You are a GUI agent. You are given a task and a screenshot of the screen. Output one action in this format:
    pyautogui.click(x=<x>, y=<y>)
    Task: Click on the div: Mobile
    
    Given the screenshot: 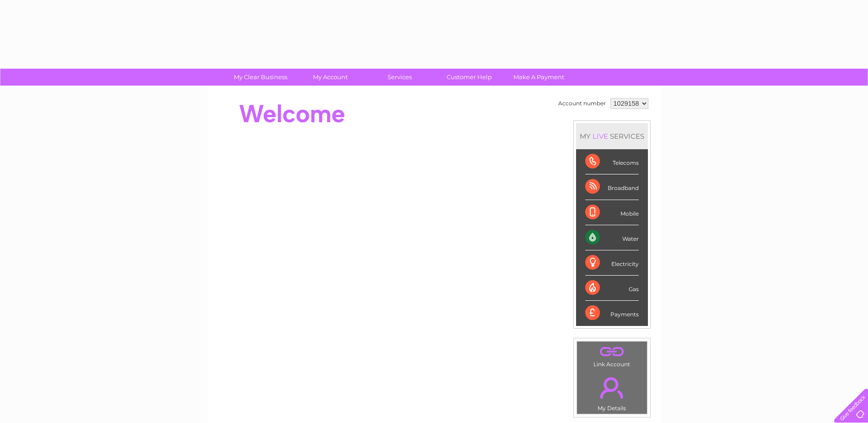 What is the action you would take?
    pyautogui.click(x=611, y=212)
    